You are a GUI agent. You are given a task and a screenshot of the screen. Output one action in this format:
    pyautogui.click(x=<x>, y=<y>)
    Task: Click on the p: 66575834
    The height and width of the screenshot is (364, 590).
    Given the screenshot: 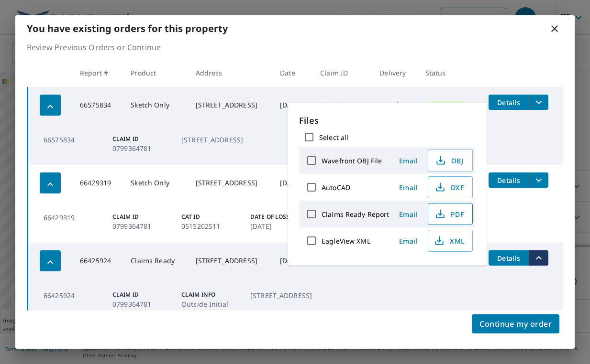 What is the action you would take?
    pyautogui.click(x=72, y=140)
    